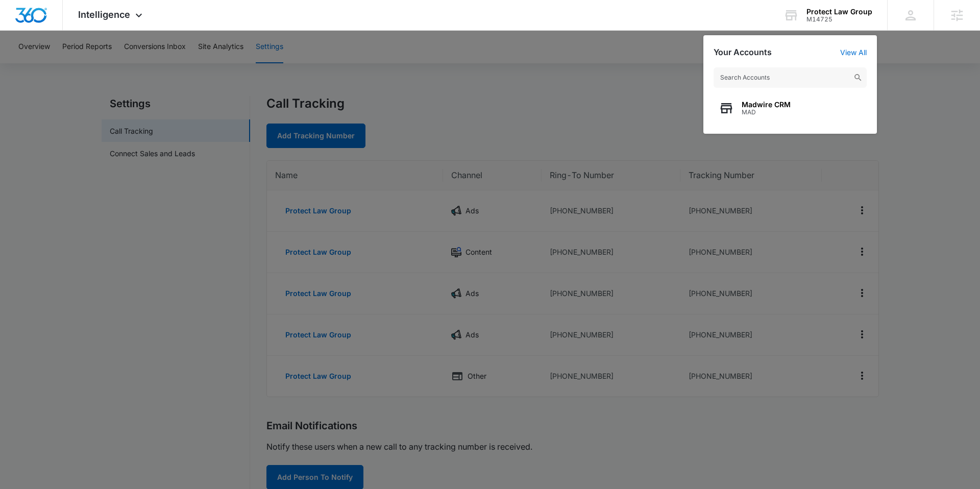 The height and width of the screenshot is (489, 980). I want to click on span: Intelligence, so click(104, 14).